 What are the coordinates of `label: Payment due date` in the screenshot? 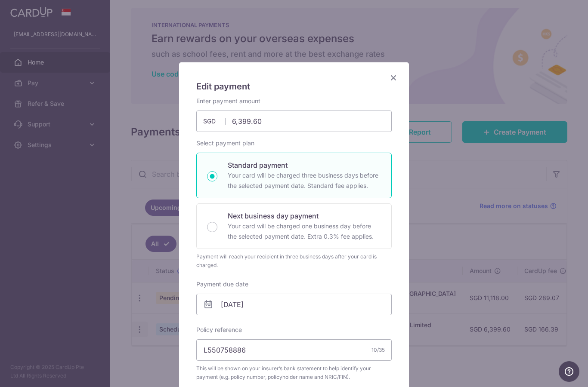 It's located at (222, 284).